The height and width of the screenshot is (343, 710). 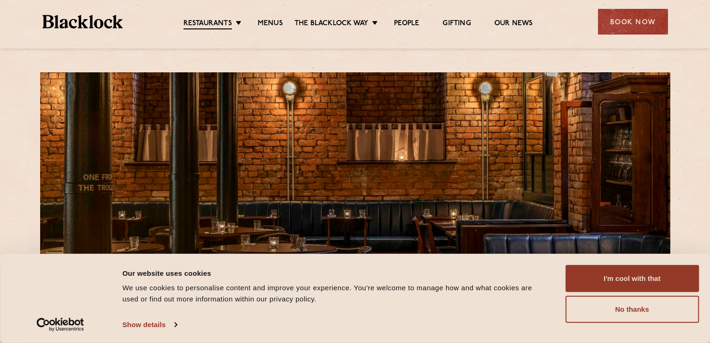 I want to click on div: Our website uses cookies, so click(x=334, y=273).